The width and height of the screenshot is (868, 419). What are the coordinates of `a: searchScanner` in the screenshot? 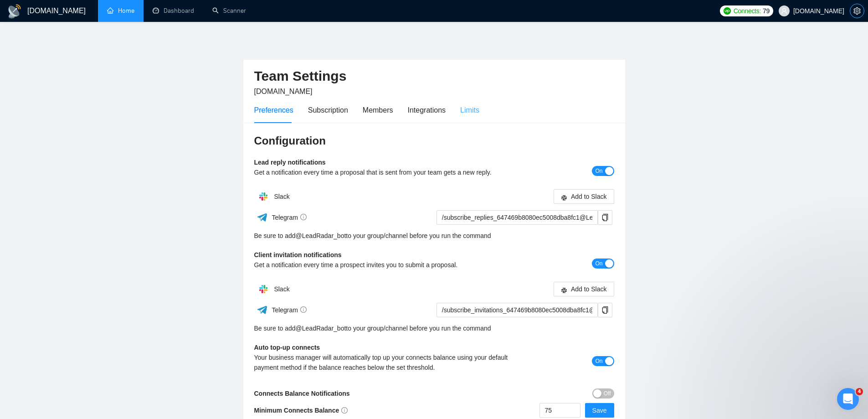 It's located at (229, 10).